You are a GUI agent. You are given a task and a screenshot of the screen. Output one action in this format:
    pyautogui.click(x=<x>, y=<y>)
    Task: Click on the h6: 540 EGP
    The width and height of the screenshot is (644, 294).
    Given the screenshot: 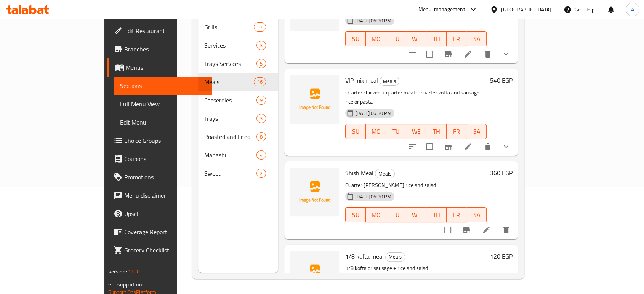 What is the action you would take?
    pyautogui.click(x=501, y=80)
    